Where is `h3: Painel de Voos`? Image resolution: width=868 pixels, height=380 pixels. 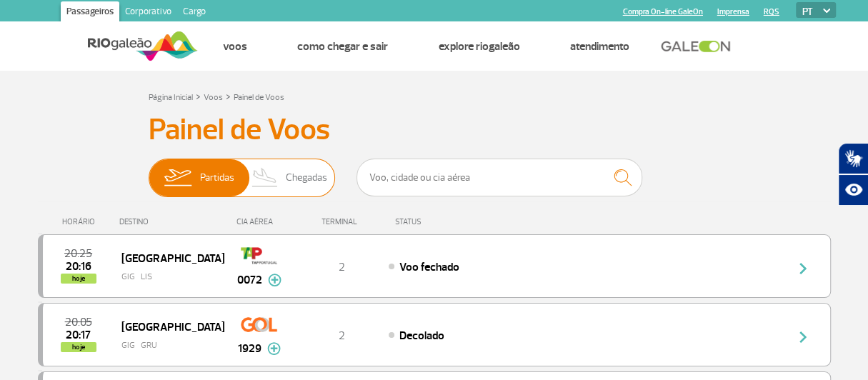
h3: Painel de Voos is located at coordinates (434, 130).